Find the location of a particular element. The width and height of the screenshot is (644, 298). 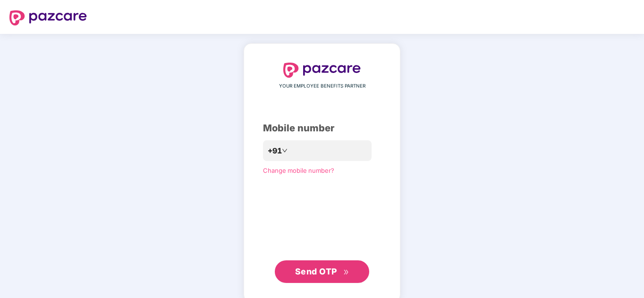

span: double-right is located at coordinates (346, 272).